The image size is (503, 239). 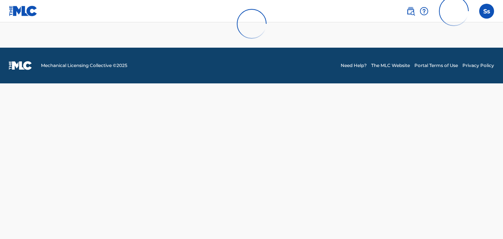 I want to click on img: preloader, so click(x=252, y=24).